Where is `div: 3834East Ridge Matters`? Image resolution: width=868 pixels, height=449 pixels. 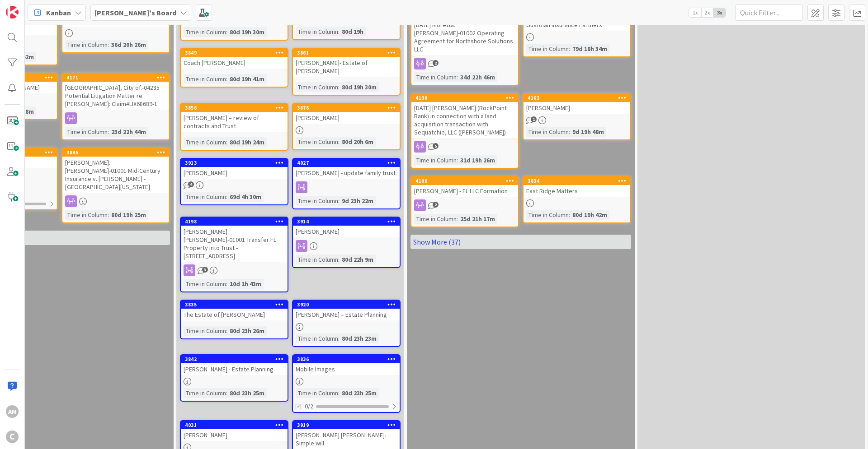
div: 3834East Ridge Matters is located at coordinates (577, 187).